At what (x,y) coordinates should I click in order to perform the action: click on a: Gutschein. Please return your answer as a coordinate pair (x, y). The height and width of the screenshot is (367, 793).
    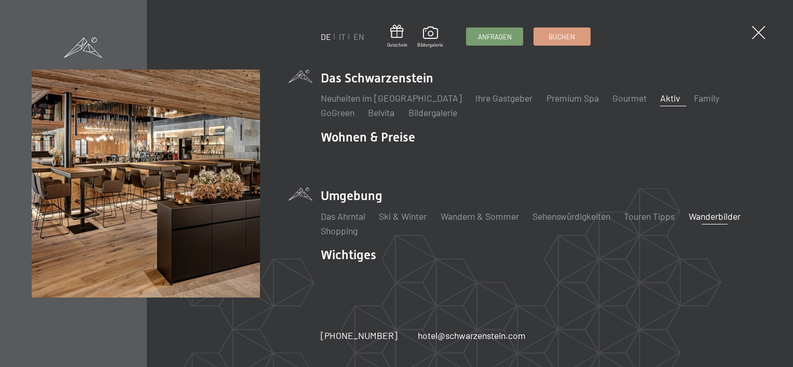
    Looking at the image, I should click on (397, 36).